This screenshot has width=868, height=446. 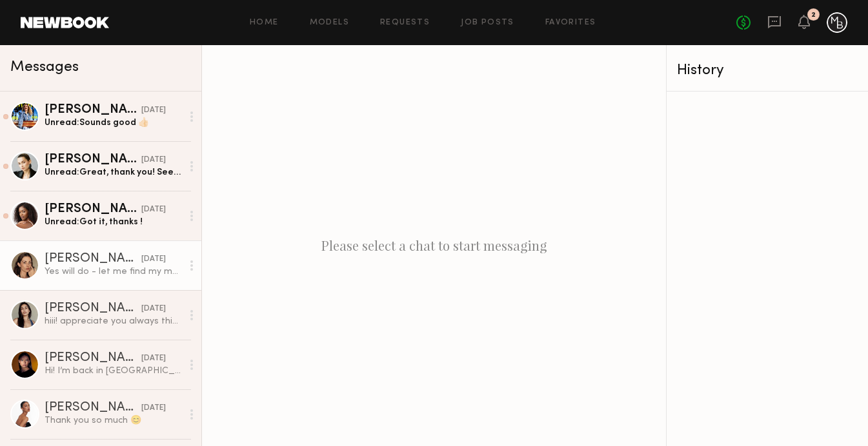 What do you see at coordinates (329, 22) in the screenshot?
I see `a: Models` at bounding box center [329, 22].